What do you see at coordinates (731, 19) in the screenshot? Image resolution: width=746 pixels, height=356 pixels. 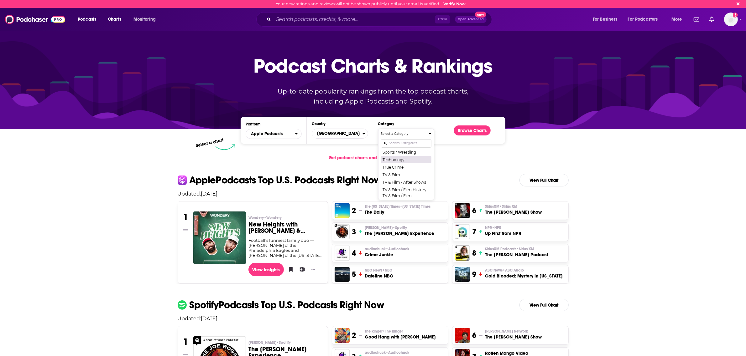 I see `span: Logged in as MelissaPS` at bounding box center [731, 19].